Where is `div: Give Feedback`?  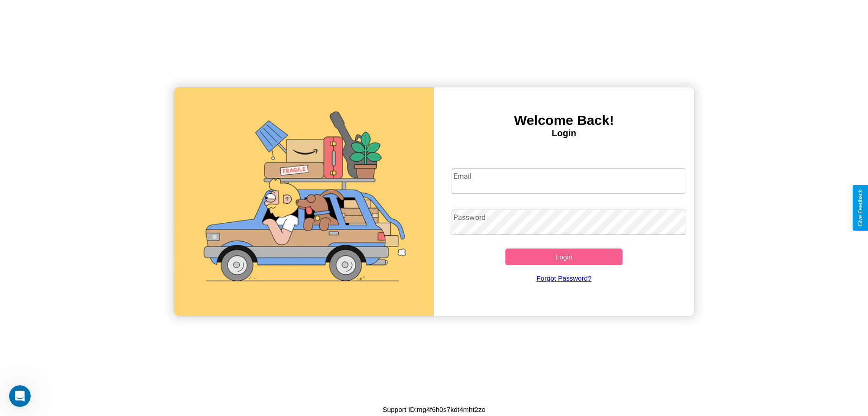
div: Give Feedback is located at coordinates (860, 208).